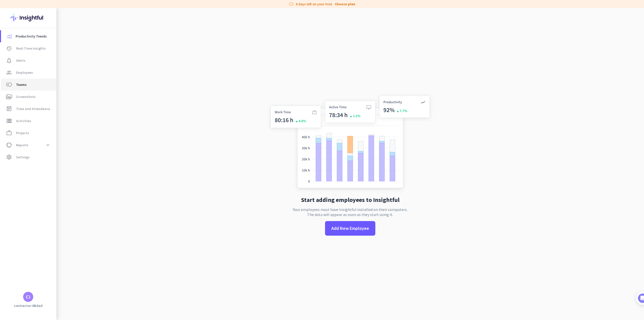  Describe the element at coordinates (44, 126) in the screenshot. I see `button: Add your employees` at that location.